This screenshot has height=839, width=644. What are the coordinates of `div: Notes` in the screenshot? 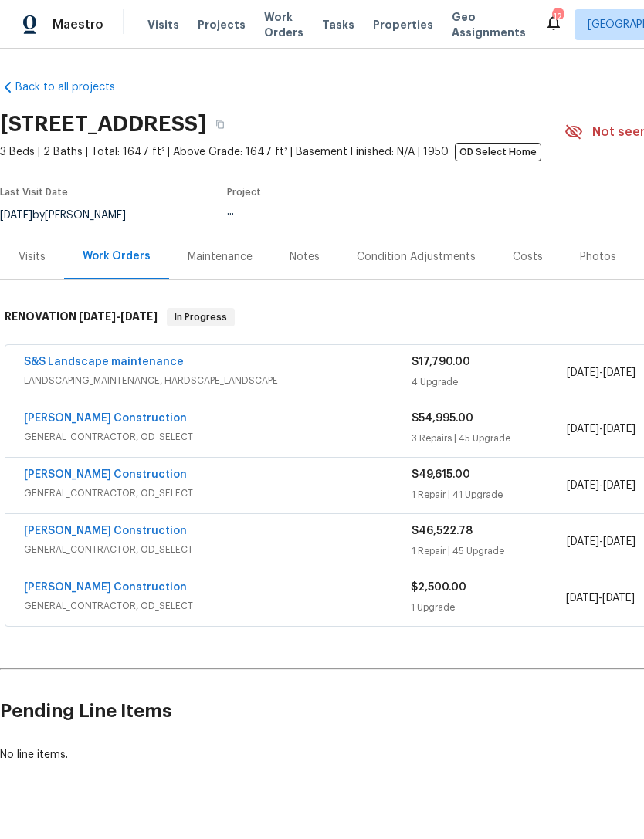 It's located at (304, 258).